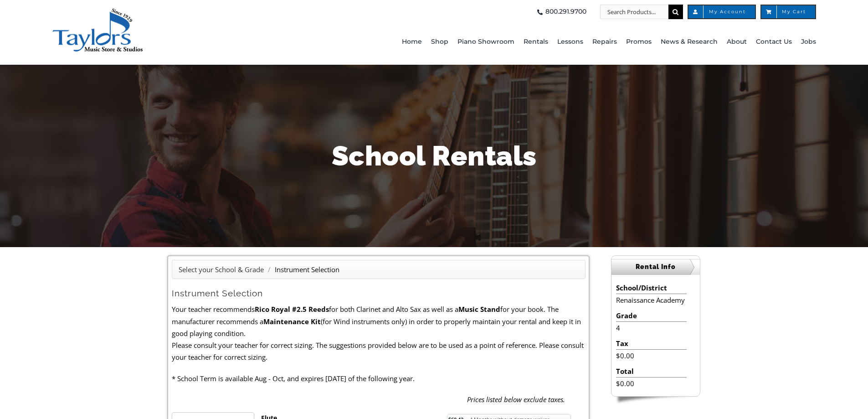  Describe the element at coordinates (440, 42) in the screenshot. I see `a: Shop` at that location.